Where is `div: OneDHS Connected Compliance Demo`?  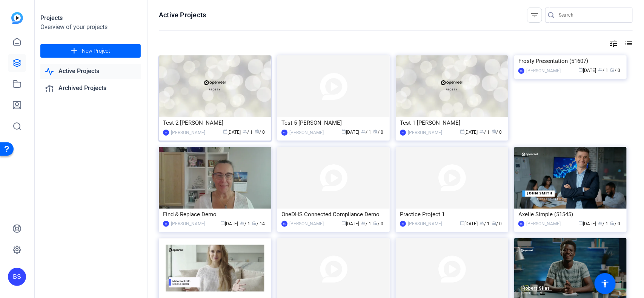 div: OneDHS Connected Compliance Demo is located at coordinates (334, 215).